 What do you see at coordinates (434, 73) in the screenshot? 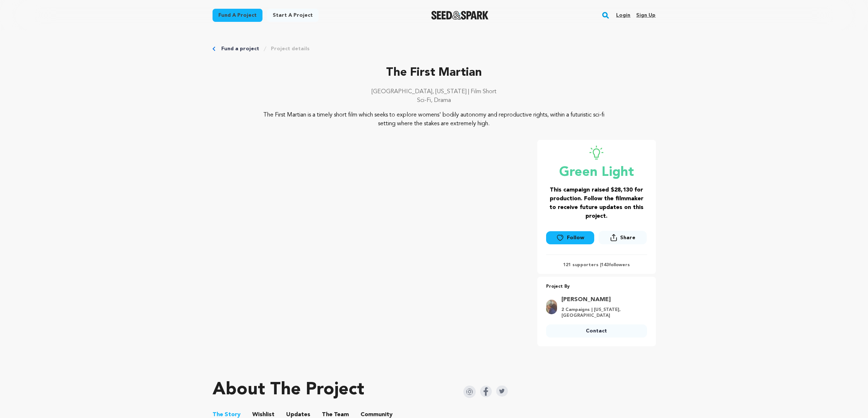
I see `p: The First Martian` at bounding box center [434, 73].